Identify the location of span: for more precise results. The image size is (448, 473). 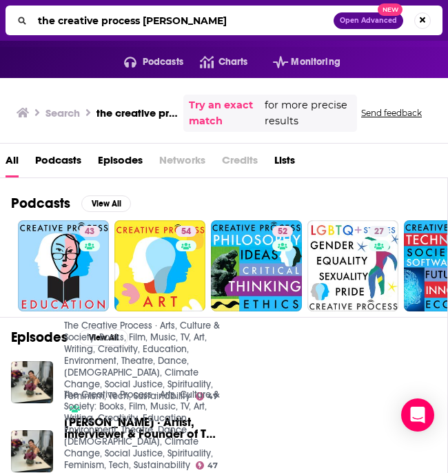
(308, 113).